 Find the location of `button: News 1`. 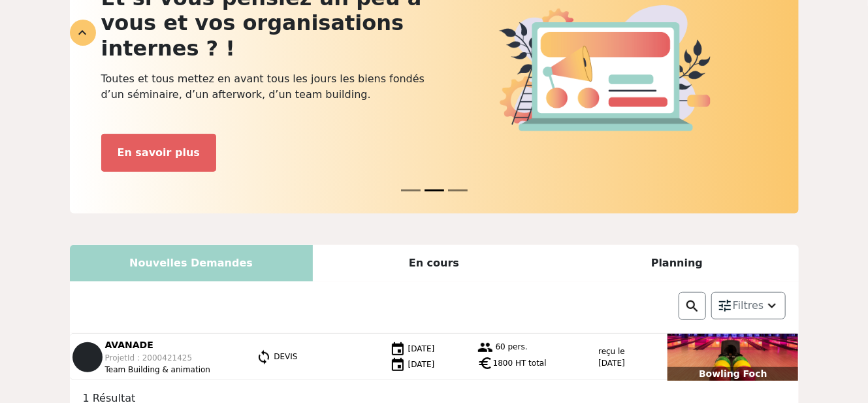

button: News 1 is located at coordinates (434, 190).